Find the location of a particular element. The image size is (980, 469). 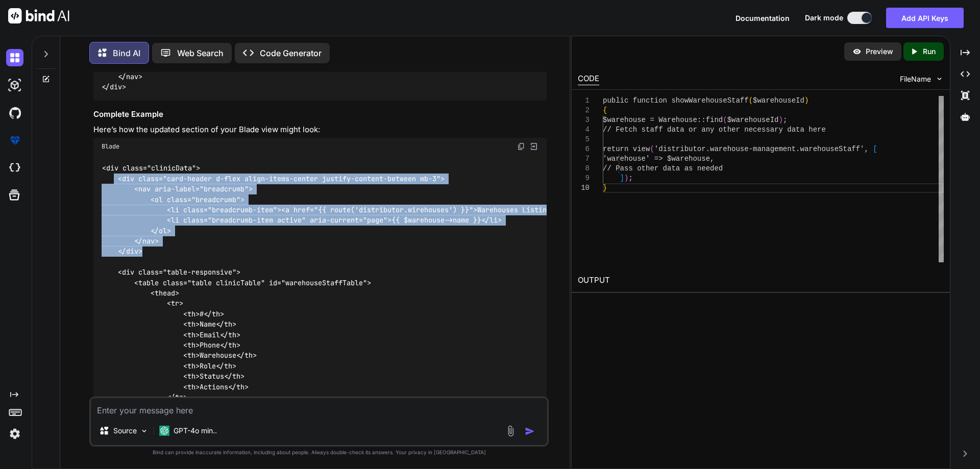

img: icon is located at coordinates (530, 431).